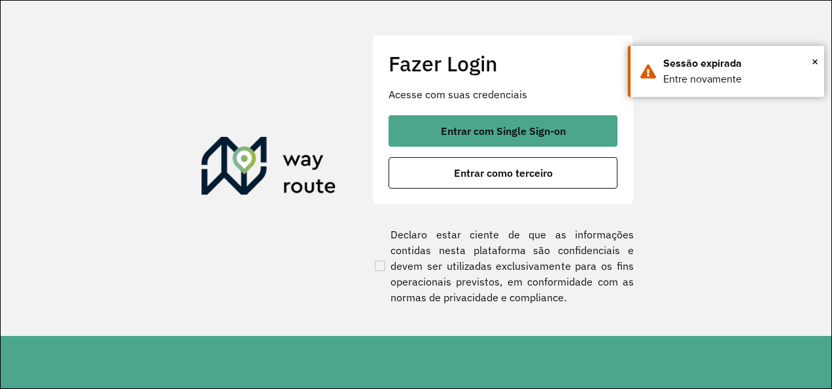 This screenshot has width=832, height=389. What do you see at coordinates (738, 63) in the screenshot?
I see `div: Sessão expirada` at bounding box center [738, 63].